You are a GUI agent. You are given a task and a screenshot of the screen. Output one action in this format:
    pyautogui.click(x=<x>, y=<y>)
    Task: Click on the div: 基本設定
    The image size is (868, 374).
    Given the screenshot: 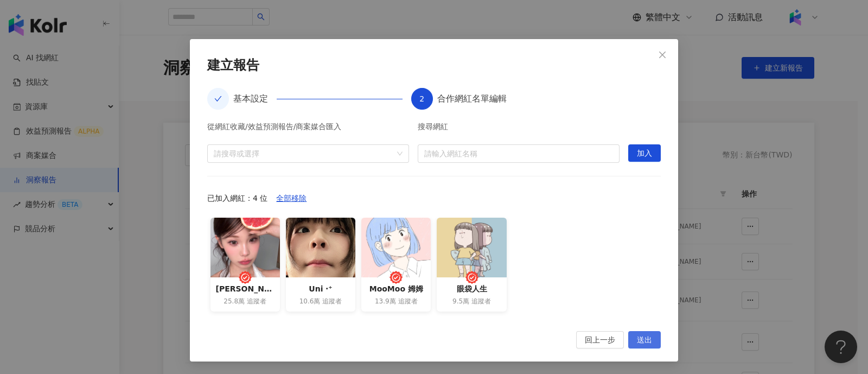 What is the action you would take?
    pyautogui.click(x=255, y=99)
    